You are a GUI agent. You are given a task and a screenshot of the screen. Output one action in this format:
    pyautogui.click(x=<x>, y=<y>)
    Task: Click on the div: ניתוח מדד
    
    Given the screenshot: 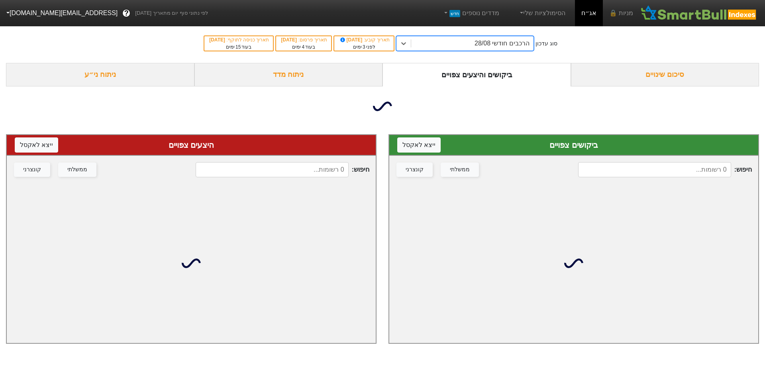 What is the action you would take?
    pyautogui.click(x=289, y=75)
    